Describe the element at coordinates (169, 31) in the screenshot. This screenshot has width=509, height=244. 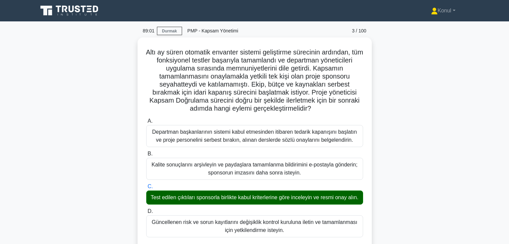
I see `a: Durmak` at that location.